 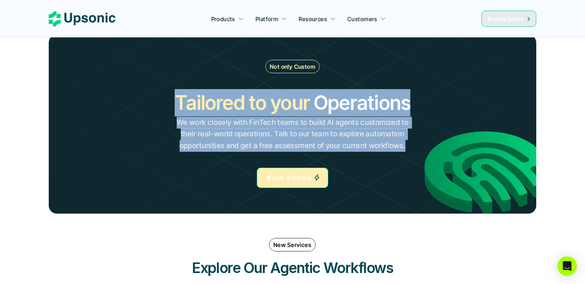 I want to click on div: Open Intercom Messenger, so click(x=567, y=266).